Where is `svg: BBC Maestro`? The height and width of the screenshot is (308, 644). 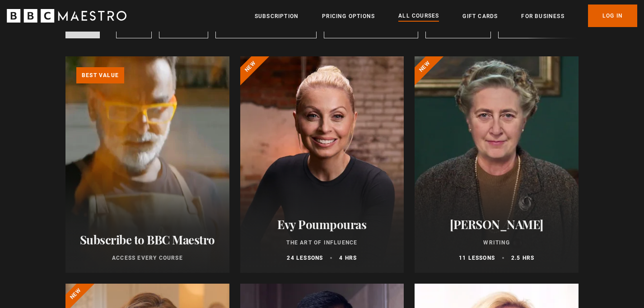
svg: BBC Maestro is located at coordinates (66, 16).